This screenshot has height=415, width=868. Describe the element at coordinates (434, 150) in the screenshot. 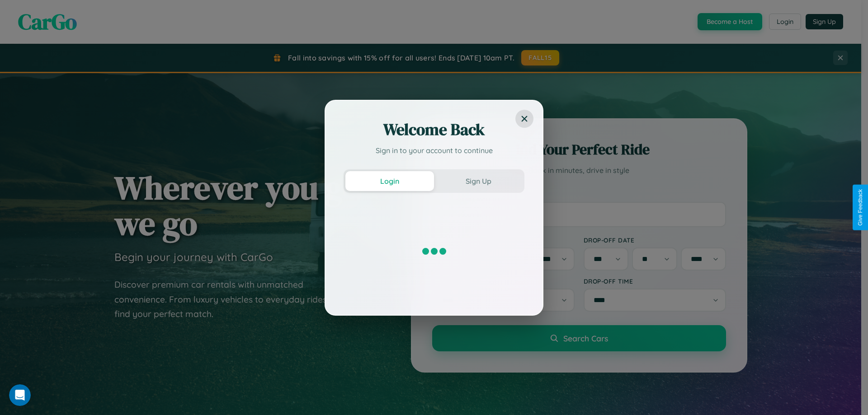

I see `p: Sign in to your account to continue` at that location.